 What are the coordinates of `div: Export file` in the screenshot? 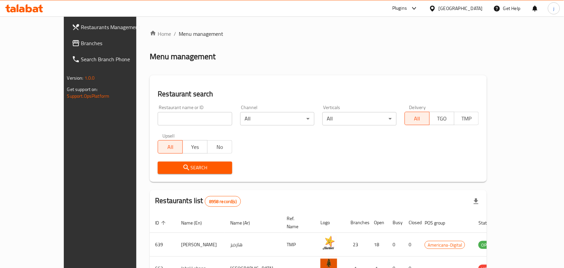 It's located at (476, 201).